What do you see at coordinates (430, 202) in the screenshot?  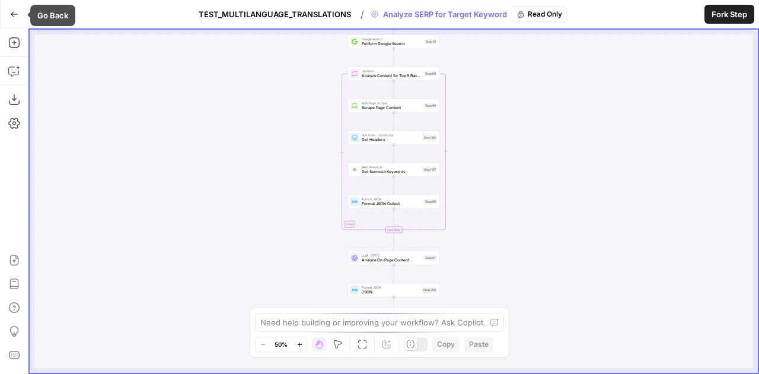 I see `div: Step 96` at bounding box center [430, 202].